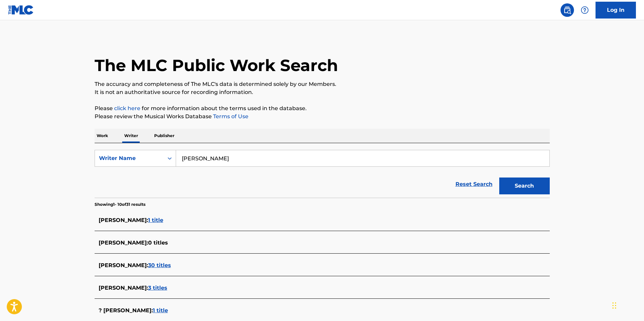 The image size is (644, 321). I want to click on span: 3 titles, so click(158, 287).